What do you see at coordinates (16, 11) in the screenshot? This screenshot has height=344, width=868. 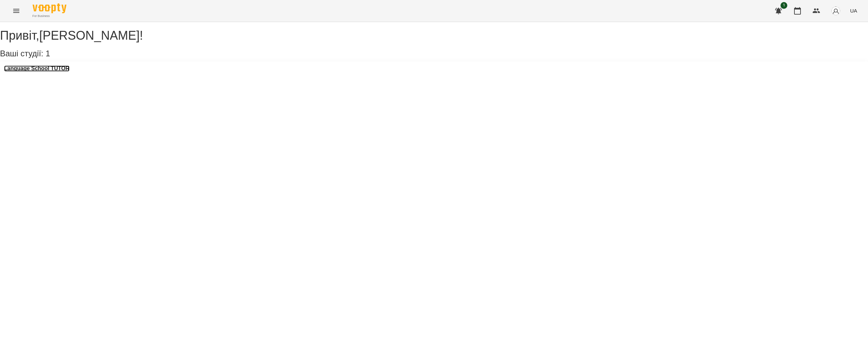 I see `button: Menu` at bounding box center [16, 11].